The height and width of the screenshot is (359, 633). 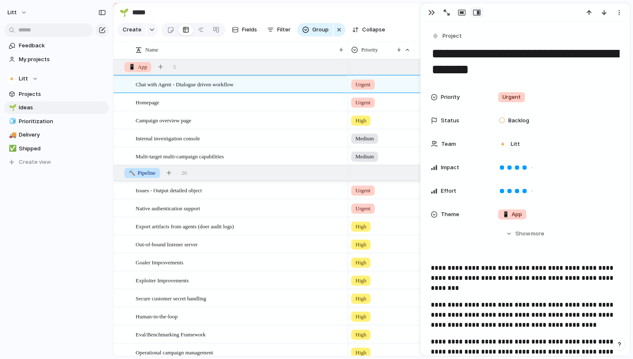 What do you see at coordinates (169, 190) in the screenshot?
I see `span: Issues - Output detailed object` at bounding box center [169, 190].